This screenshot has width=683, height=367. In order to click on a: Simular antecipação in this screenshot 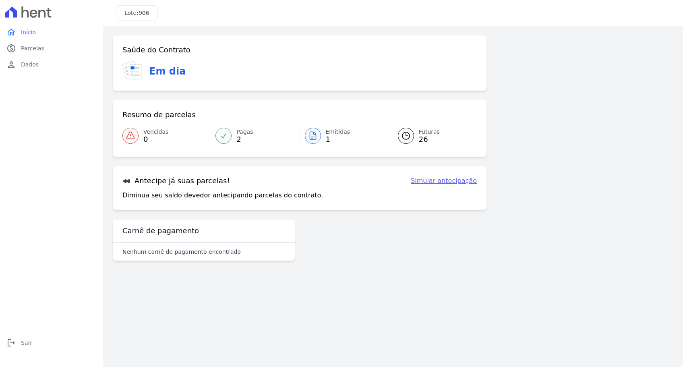, I will do `click(444, 181)`.